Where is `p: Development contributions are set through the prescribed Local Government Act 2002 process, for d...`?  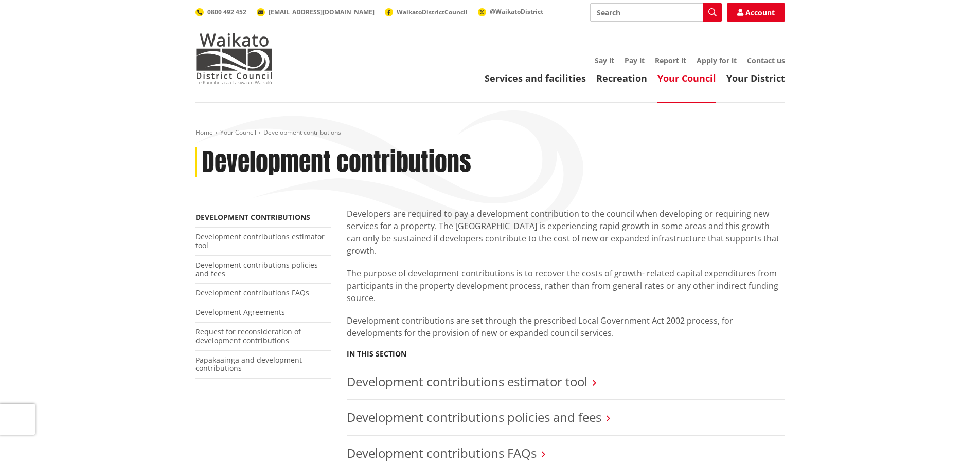 p: Development contributions are set through the prescribed Local Government Act 2002 process, for d... is located at coordinates (566, 327).